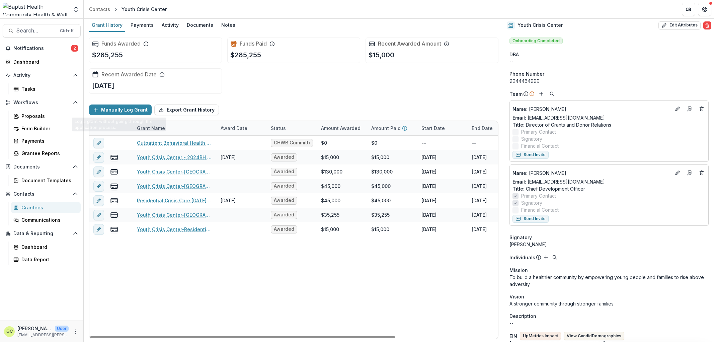 The height and width of the screenshot is (342, 714). I want to click on a: Document Templates, so click(46, 180).